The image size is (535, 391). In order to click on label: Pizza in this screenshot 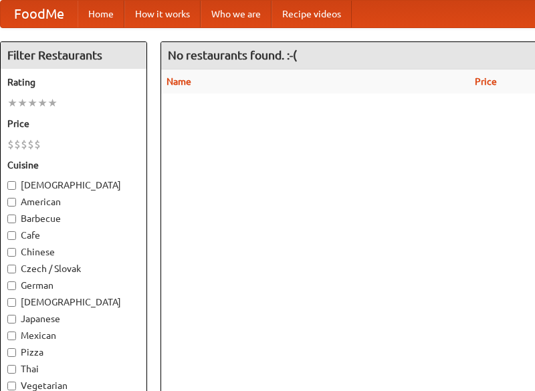, I will do `click(74, 353)`.